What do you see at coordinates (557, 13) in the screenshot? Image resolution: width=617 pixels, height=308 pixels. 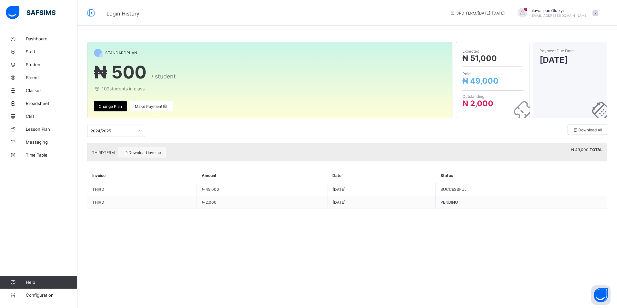 I see `div: oluwaseunOlubiyi` at bounding box center [557, 13].